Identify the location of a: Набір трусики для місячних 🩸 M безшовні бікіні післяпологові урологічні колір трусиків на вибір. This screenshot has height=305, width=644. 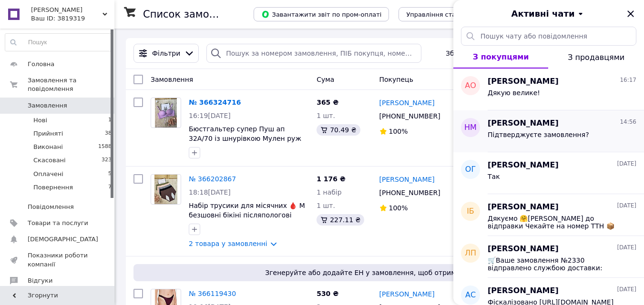
(249, 215).